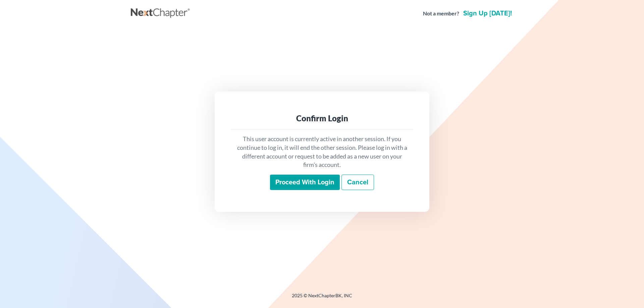 This screenshot has height=308, width=644. Describe the element at coordinates (305, 182) in the screenshot. I see `input: Proceed with login` at that location.